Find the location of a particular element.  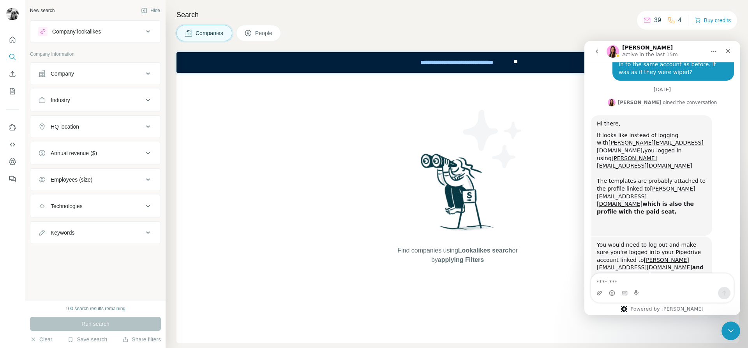

div: Technologies is located at coordinates (67, 206).